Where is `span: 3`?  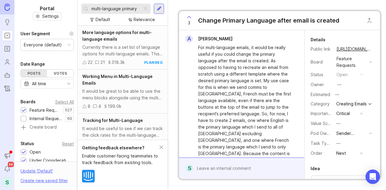 span: 3 is located at coordinates (189, 23).